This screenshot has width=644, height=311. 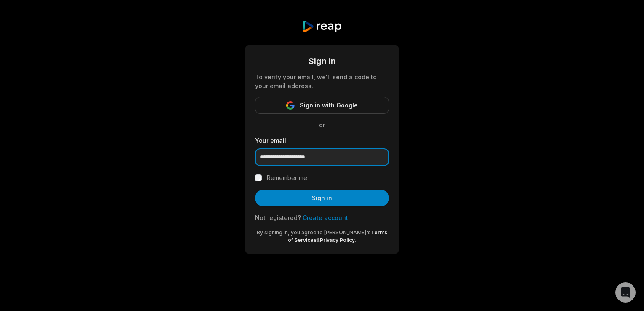 What do you see at coordinates (287, 178) in the screenshot?
I see `label: Remember me` at bounding box center [287, 178].